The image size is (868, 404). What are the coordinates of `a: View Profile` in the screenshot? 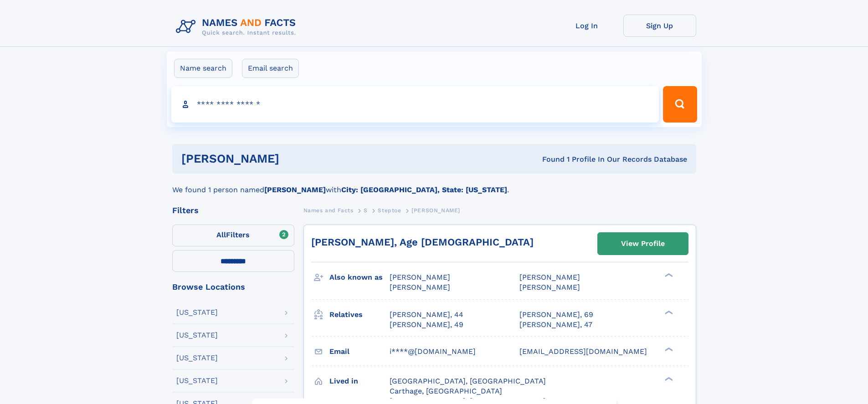 It's located at (643, 244).